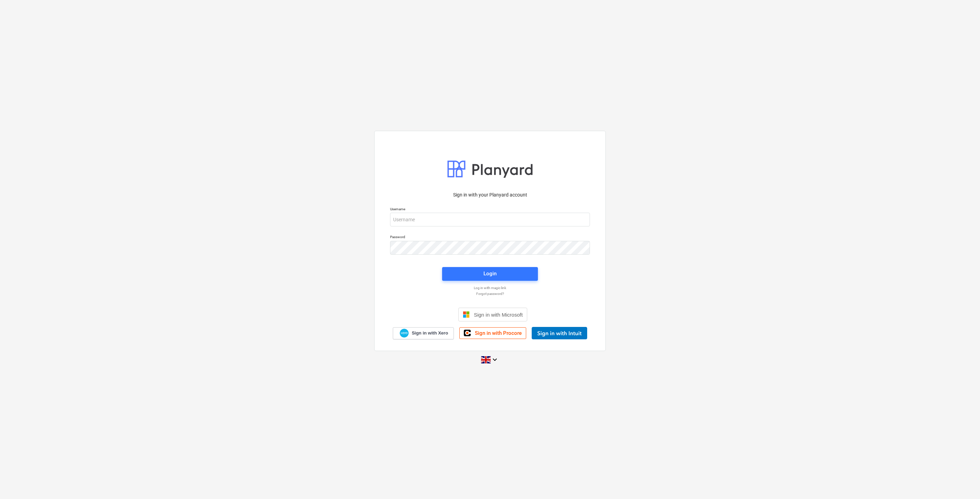  I want to click on button: Login, so click(490, 274).